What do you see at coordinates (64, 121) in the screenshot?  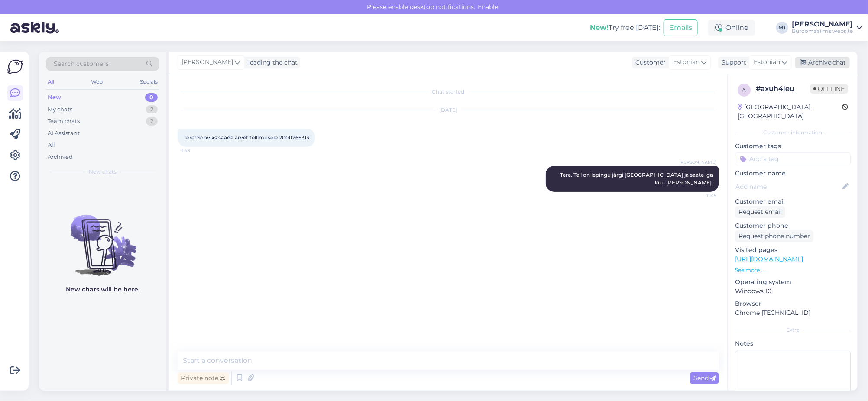 I see `div: Team chats` at bounding box center [64, 121].